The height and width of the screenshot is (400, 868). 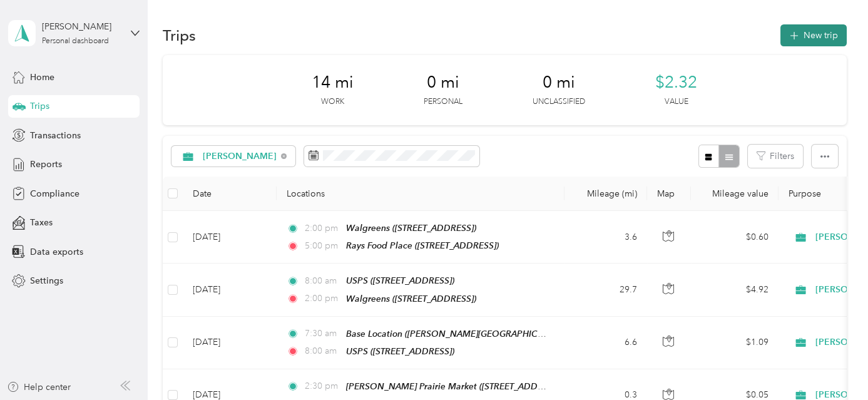 I want to click on button: Filters, so click(x=776, y=156).